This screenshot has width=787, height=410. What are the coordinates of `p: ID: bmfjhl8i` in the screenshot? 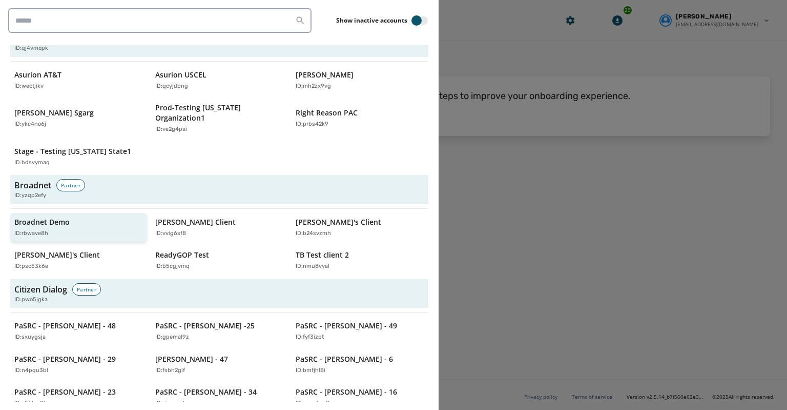 It's located at (311, 370).